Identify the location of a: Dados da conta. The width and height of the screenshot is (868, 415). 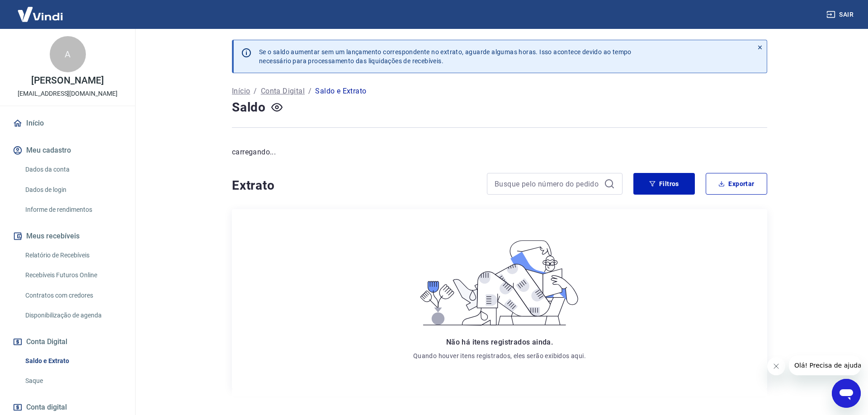
(73, 170).